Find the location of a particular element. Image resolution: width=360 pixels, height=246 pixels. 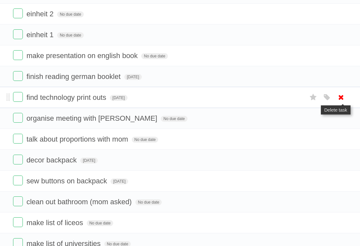

span: sew buttons on backpack is located at coordinates (67, 181).